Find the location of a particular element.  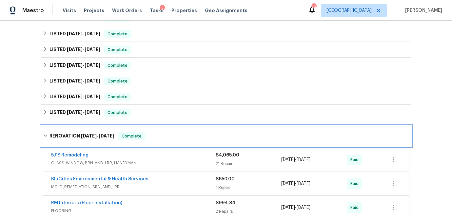

span: FLOORING is located at coordinates (133, 211).